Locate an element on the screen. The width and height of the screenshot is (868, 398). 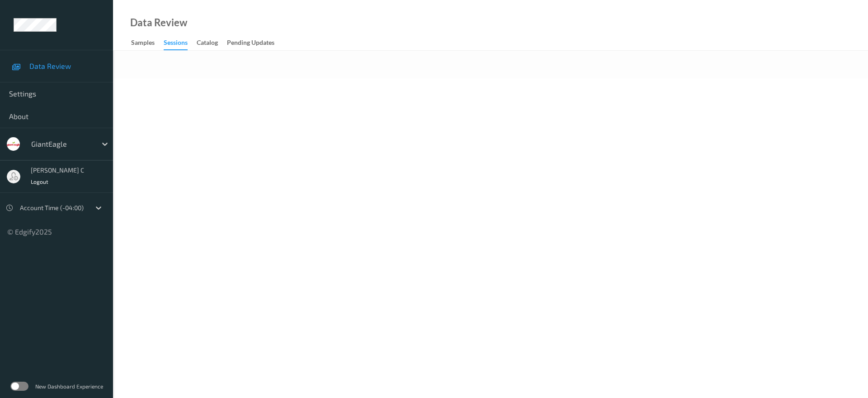
div: Pending Updates is located at coordinates (251, 44).